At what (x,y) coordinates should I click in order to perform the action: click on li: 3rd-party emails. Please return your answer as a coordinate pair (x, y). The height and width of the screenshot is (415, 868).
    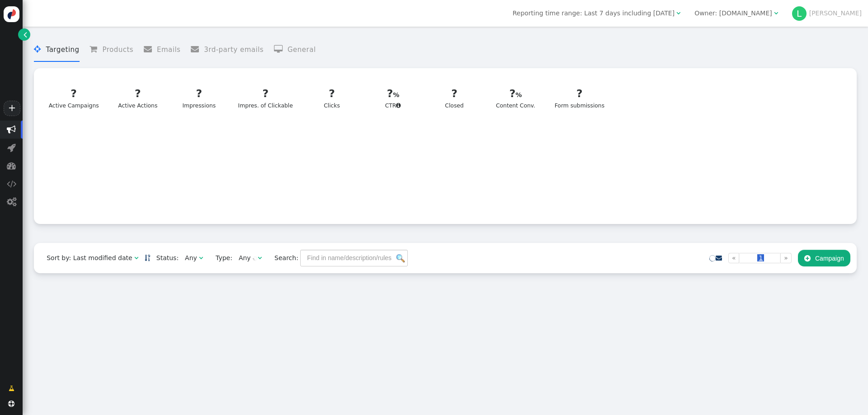
    Looking at the image, I should click on (227, 50).